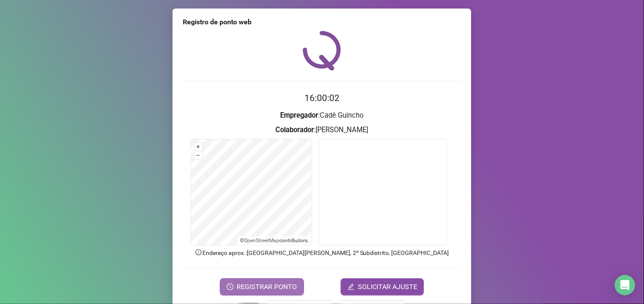 The image size is (644, 304). Describe the element at coordinates (295, 130) in the screenshot. I see `strong: Colaborador` at that location.